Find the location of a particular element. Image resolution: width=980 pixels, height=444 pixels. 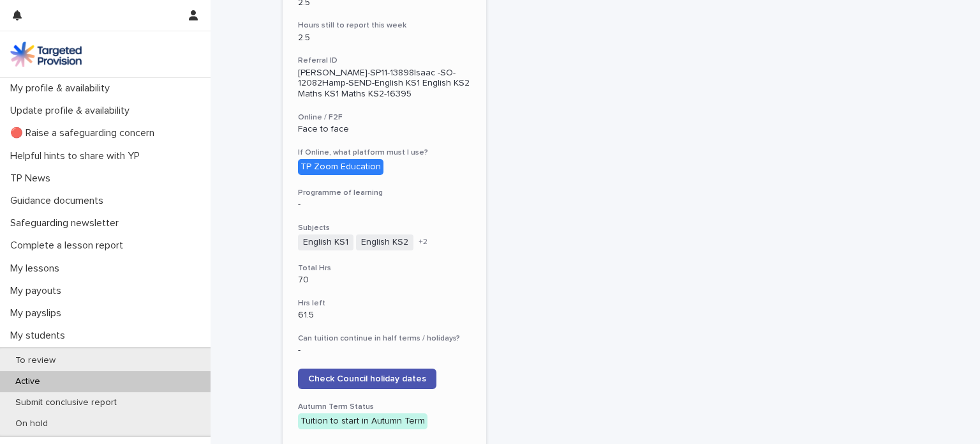

span: English KS1 is located at coordinates (326, 242).